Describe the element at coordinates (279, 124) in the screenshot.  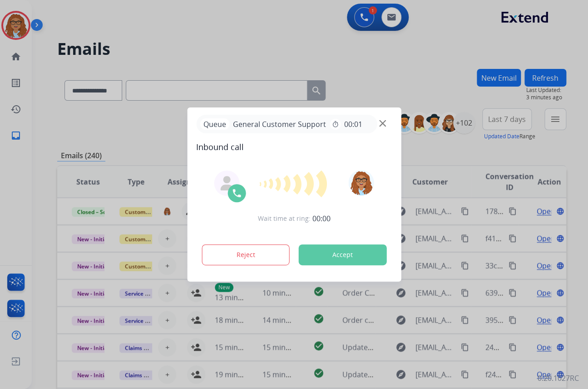
I see `span: General Customer Support` at that location.